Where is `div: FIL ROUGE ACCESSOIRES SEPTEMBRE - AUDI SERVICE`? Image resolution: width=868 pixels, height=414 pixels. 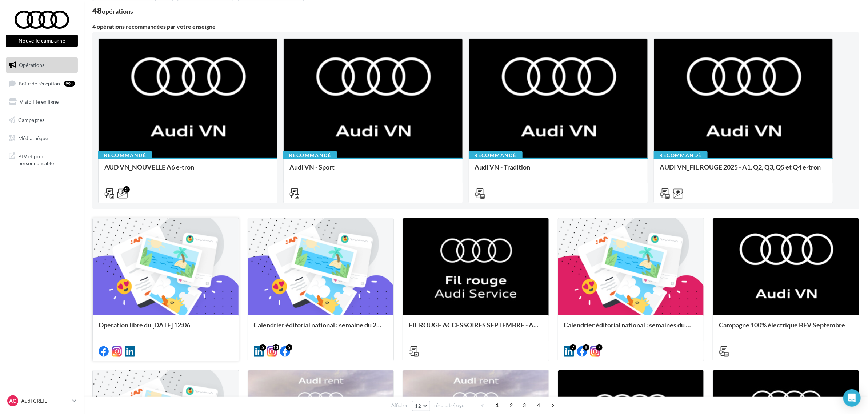 div: FIL ROUGE ACCESSOIRES SEPTEMBRE - AUDI SERVICE is located at coordinates (475, 329).